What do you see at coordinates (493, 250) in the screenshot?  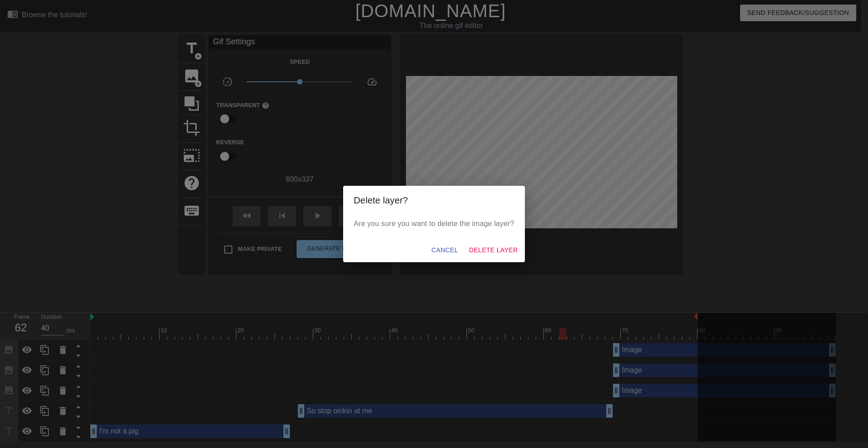 I see `span: Delete Layer` at bounding box center [493, 250].